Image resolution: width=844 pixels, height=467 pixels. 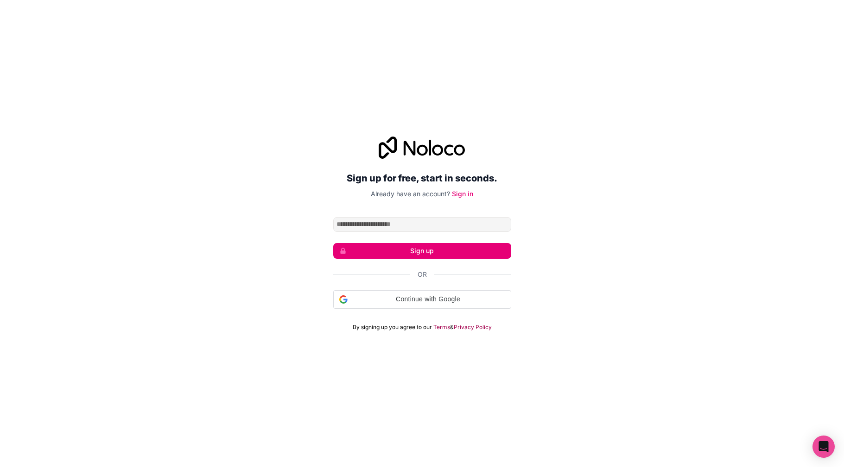 What do you see at coordinates (422, 300) in the screenshot?
I see `div: Continue with Google` at bounding box center [422, 300].